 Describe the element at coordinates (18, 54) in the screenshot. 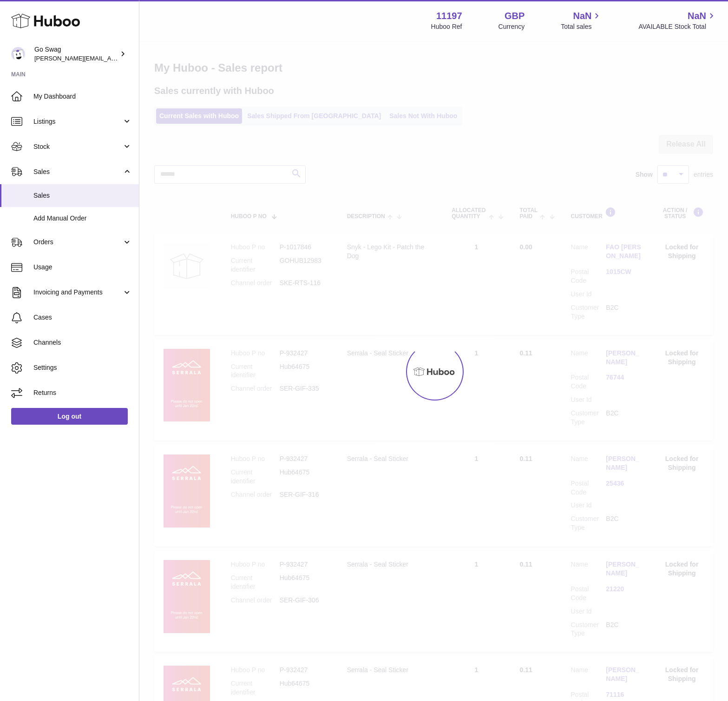

I see `img: leigh@goswag.com` at that location.